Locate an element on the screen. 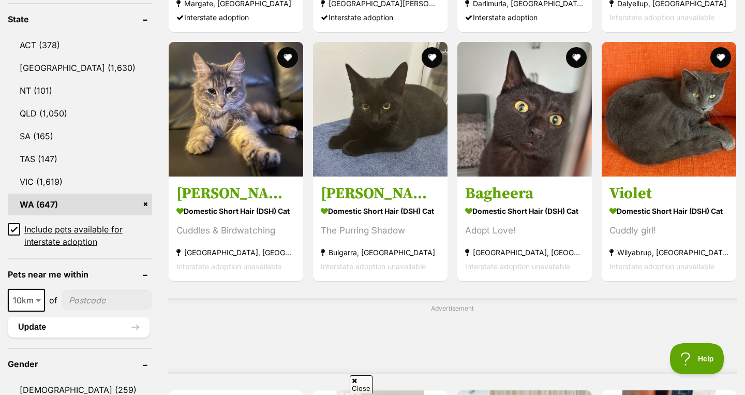 This screenshot has width=745, height=395. img: Dave - Domestic Short Hair (DSH) Cat is located at coordinates (380, 109).